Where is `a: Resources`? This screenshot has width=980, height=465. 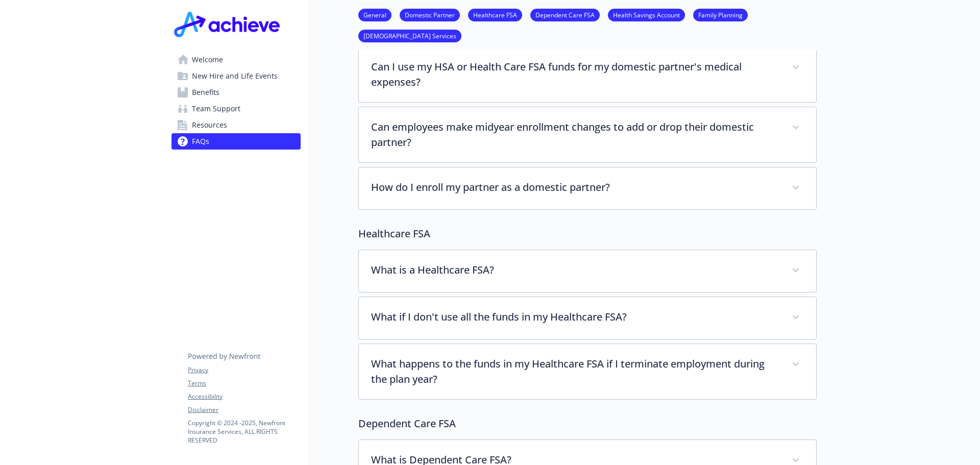
a: Resources is located at coordinates (236, 125).